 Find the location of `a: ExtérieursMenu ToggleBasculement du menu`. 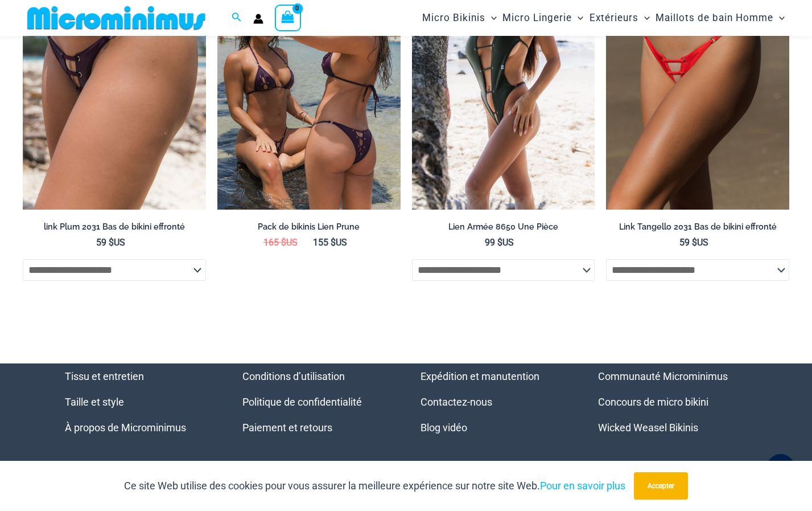

a: ExtérieursMenu ToggleBasculement du menu is located at coordinates (620, 18).